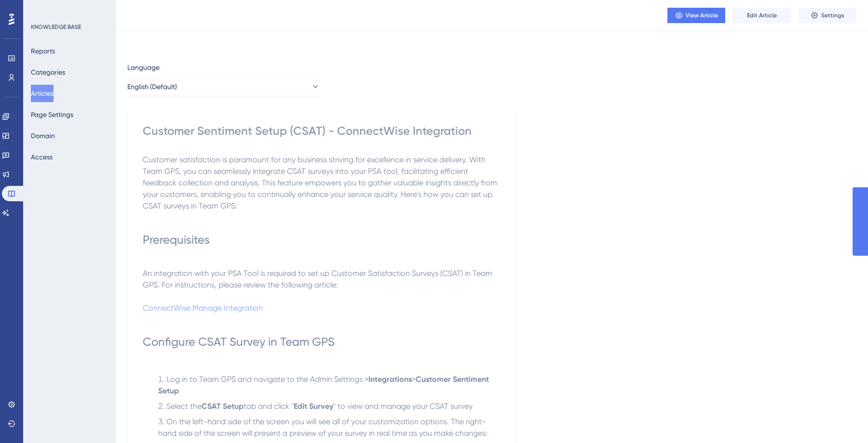  What do you see at coordinates (42, 93) in the screenshot?
I see `button: Articles` at bounding box center [42, 93].